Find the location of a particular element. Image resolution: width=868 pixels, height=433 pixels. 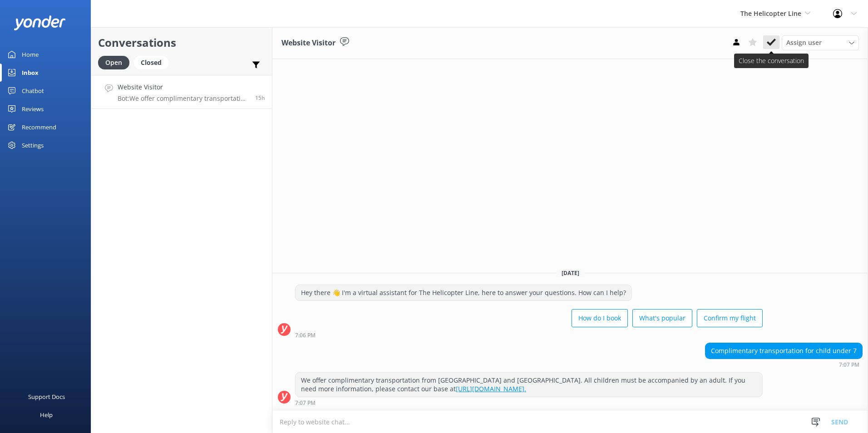

h2: Conversations is located at coordinates (182, 43).